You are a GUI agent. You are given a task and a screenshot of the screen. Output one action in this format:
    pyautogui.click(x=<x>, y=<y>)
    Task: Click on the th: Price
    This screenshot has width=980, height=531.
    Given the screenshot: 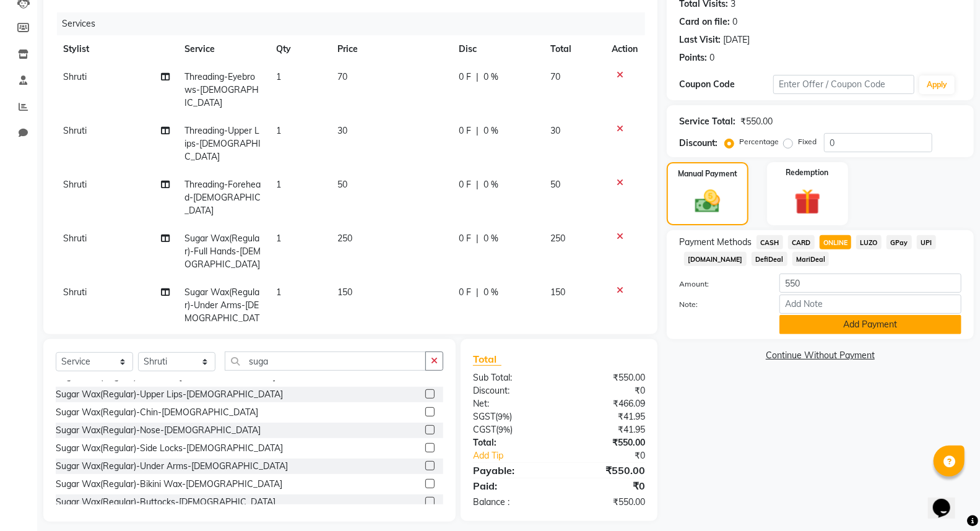 What is the action you would take?
    pyautogui.click(x=391, y=49)
    